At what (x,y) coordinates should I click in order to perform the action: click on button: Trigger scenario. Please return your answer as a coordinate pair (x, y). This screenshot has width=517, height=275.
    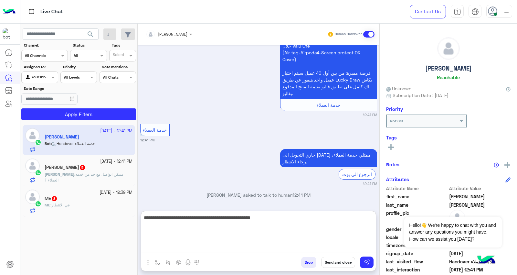
    Looking at the image, I should click on (168, 262).